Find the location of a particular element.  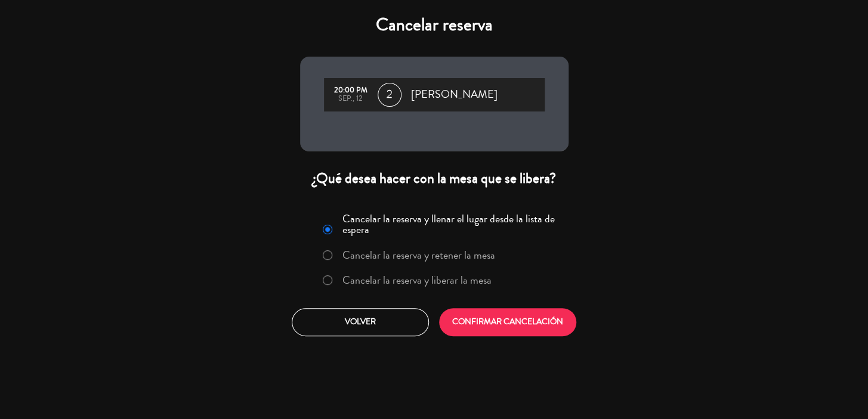

div: 20:00 PM is located at coordinates (350, 91).